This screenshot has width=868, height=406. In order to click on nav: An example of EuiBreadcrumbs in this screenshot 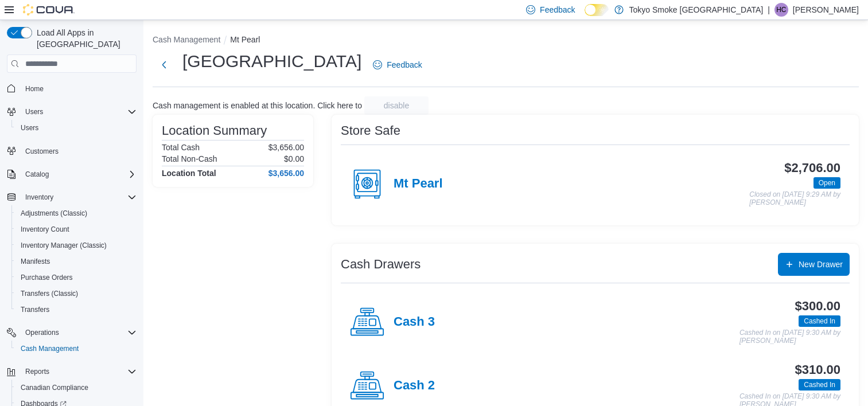, I will do `click(506, 41)`.